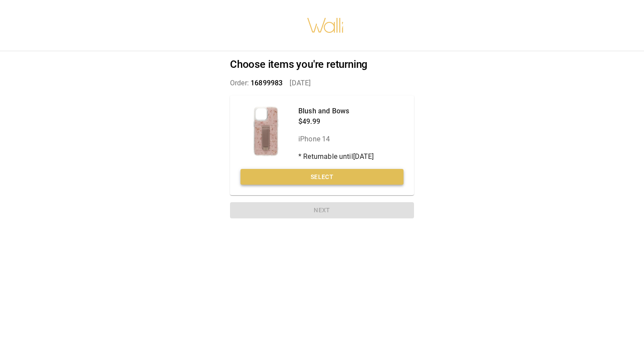 Image resolution: width=644 pixels, height=337 pixels. I want to click on button: Select, so click(322, 177).